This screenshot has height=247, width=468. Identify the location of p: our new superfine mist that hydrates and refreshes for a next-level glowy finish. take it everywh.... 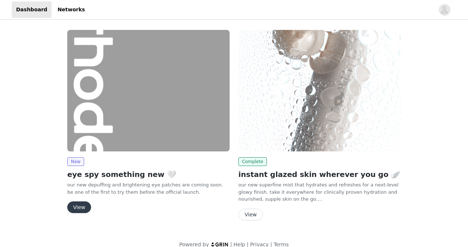
(319, 192).